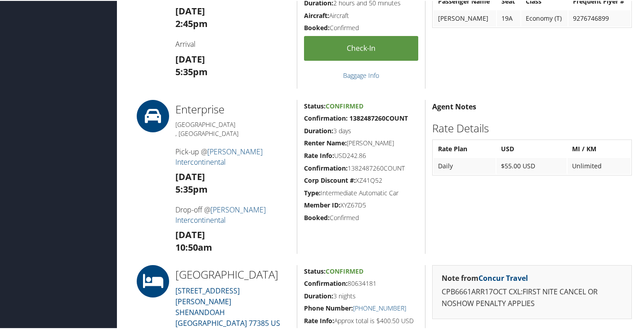 This screenshot has height=329, width=644. Describe the element at coordinates (361, 167) in the screenshot. I see `h5: 1382487260COUNT` at that location.